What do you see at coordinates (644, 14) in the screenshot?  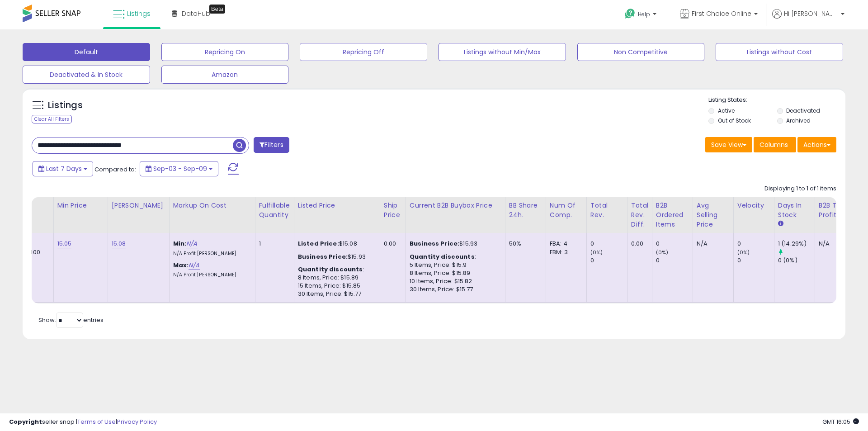 I see `span: Help` at bounding box center [644, 14].